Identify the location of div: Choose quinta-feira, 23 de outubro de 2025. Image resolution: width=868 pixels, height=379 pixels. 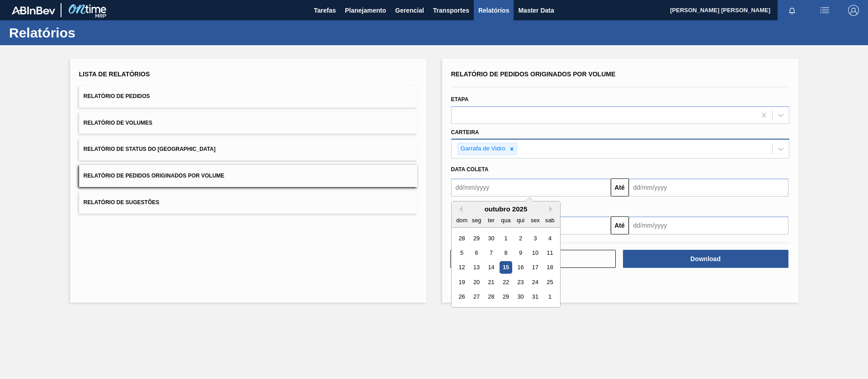
(519, 282).